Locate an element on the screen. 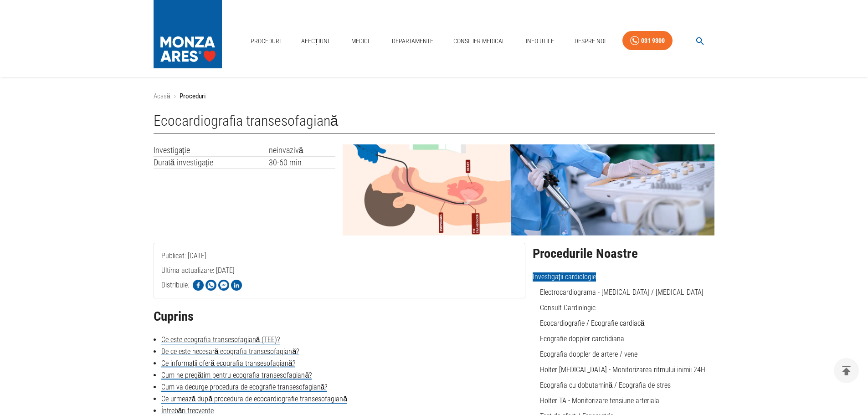 The image size is (868, 415). div: 031 9300 is located at coordinates (653, 40).